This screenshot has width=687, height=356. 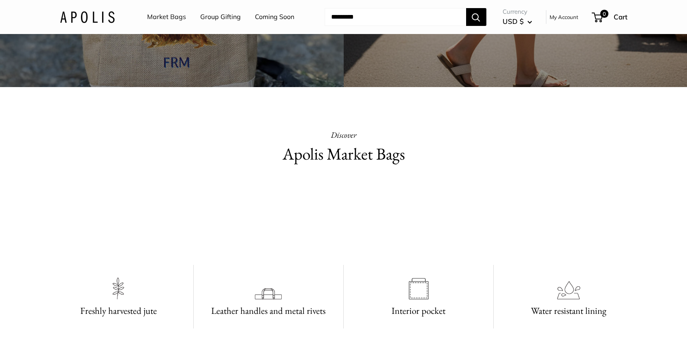 I want to click on span: Cart, so click(x=621, y=17).